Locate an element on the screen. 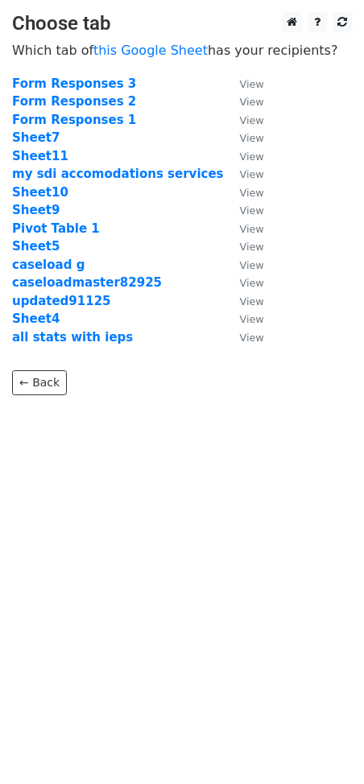 Image resolution: width=364 pixels, height=784 pixels. a: Sheet10 is located at coordinates (40, 192).